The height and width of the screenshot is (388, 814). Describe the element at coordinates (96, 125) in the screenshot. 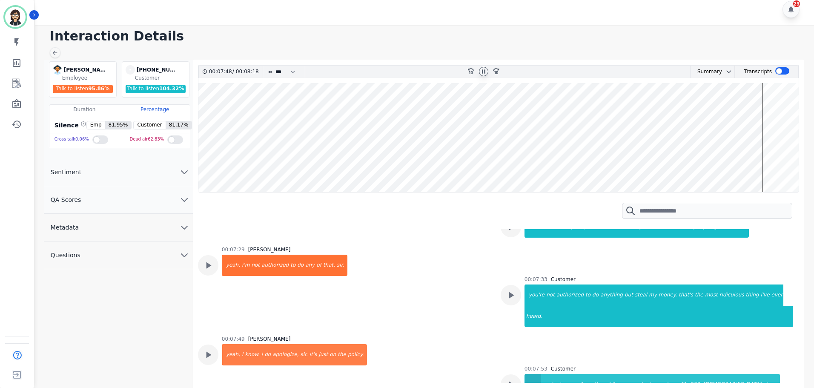

I see `span: Emp` at that location.